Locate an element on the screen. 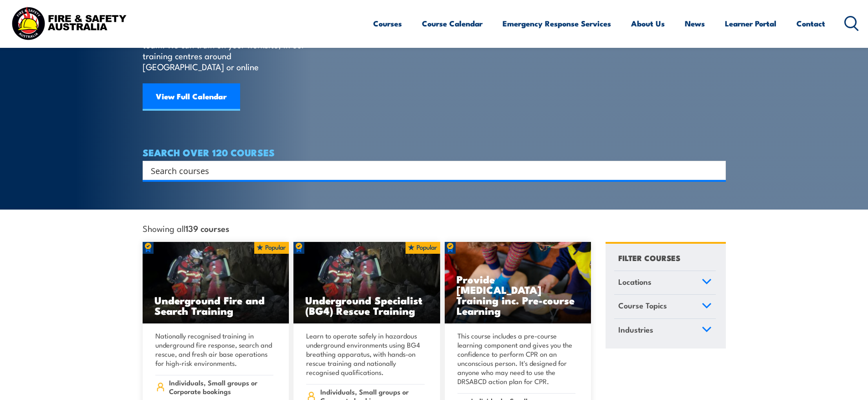 The width and height of the screenshot is (868, 400). span: Locations is located at coordinates (635, 282).